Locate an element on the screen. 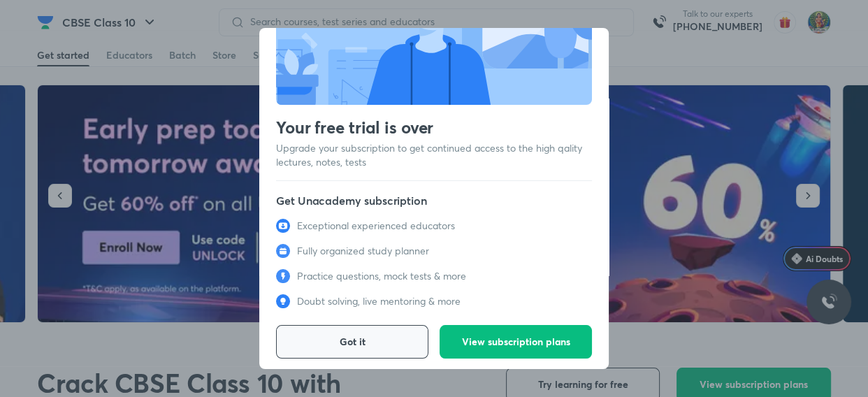  span: View subscription plans is located at coordinates (515, 341).